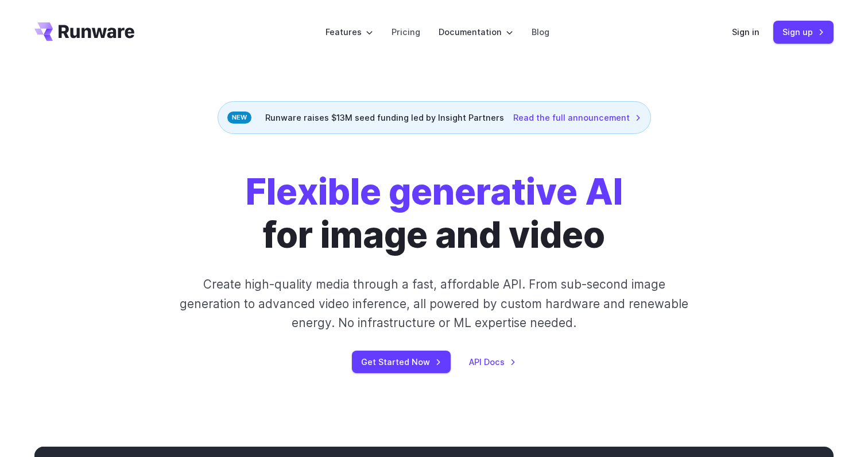  Describe the element at coordinates (803, 31) in the screenshot. I see `a: Sign up` at that location.